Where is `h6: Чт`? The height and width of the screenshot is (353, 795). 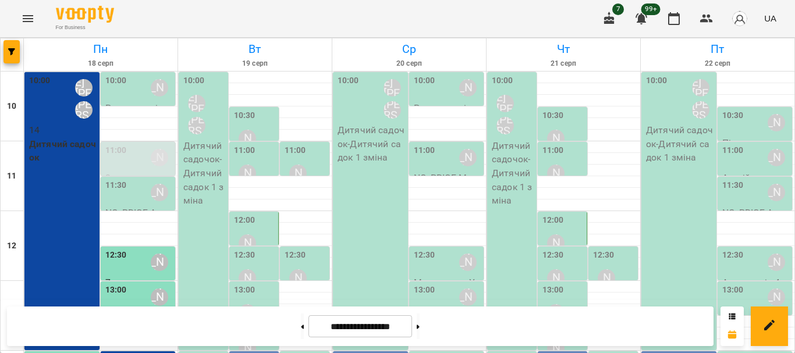
h6: Чт is located at coordinates (563, 49).